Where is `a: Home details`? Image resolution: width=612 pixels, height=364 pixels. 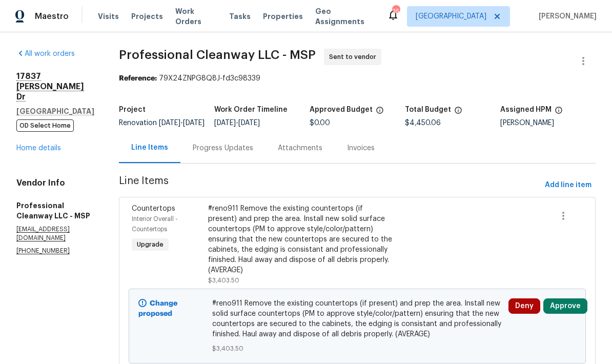 a: Home details is located at coordinates (38, 148).